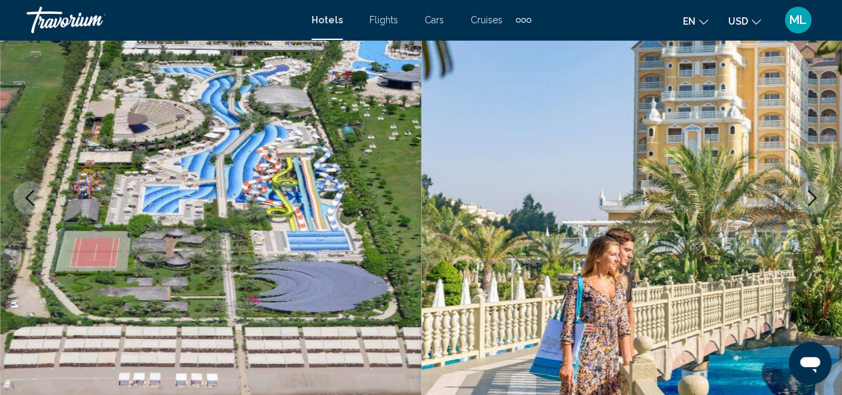 Image resolution: width=842 pixels, height=395 pixels. Describe the element at coordinates (812, 198) in the screenshot. I see `button: Next image` at that location.